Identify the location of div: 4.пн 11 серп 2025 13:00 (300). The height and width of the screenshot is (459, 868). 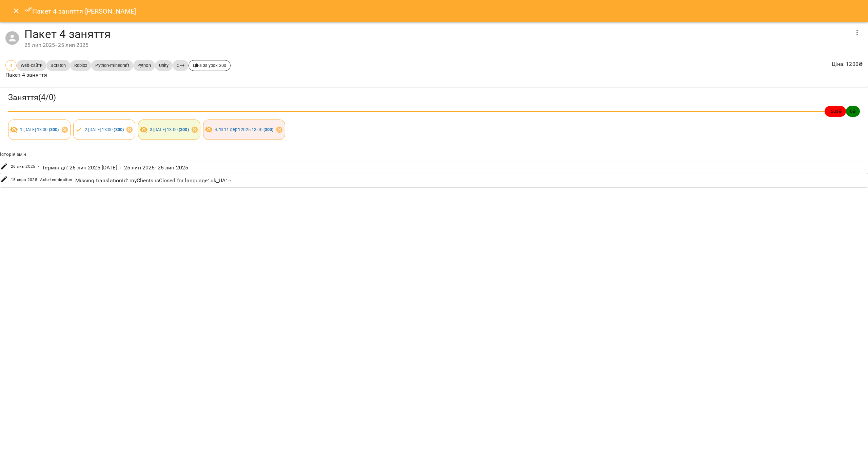
(245, 130).